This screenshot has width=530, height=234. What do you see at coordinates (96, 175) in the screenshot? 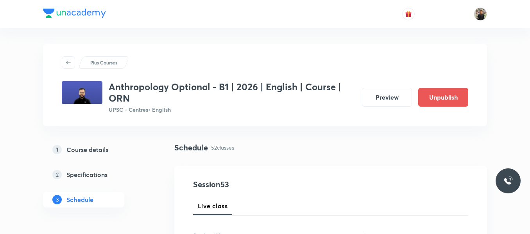
I see `a: 2Specifications` at bounding box center [96, 175].